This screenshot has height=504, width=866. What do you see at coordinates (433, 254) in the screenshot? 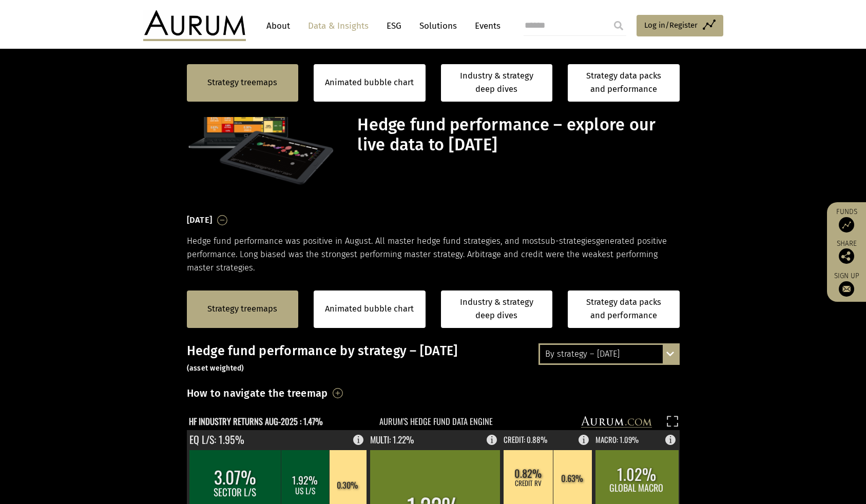
I see `p: Hedge fund performance was positive in August. All master hedge fund strategies, and most generat...` at bounding box center [433, 254].